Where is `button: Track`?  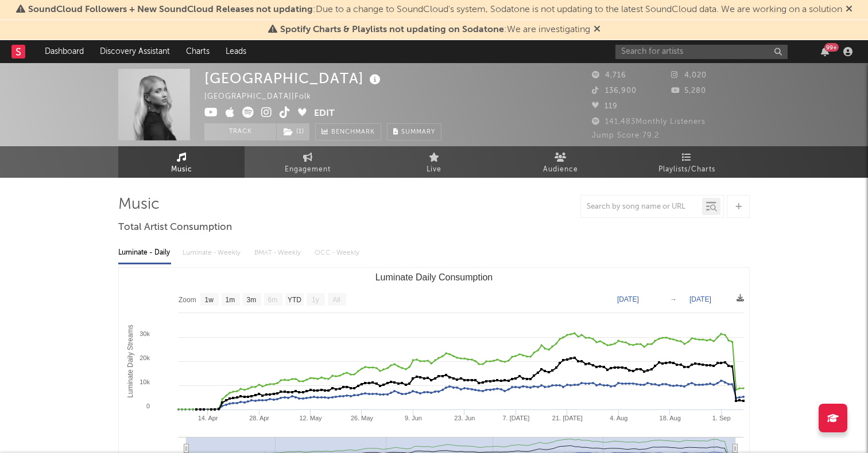
button: Track is located at coordinates (240, 132).